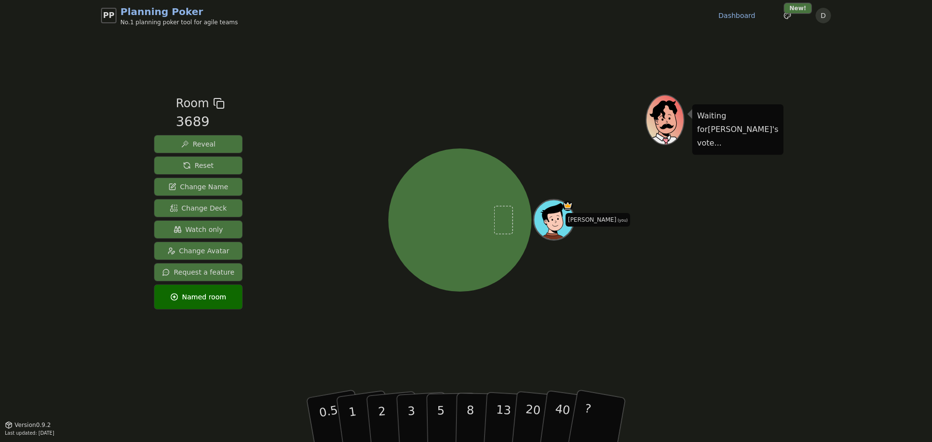 This screenshot has width=932, height=442. What do you see at coordinates (787, 16) in the screenshot?
I see `button: New!` at bounding box center [787, 16].